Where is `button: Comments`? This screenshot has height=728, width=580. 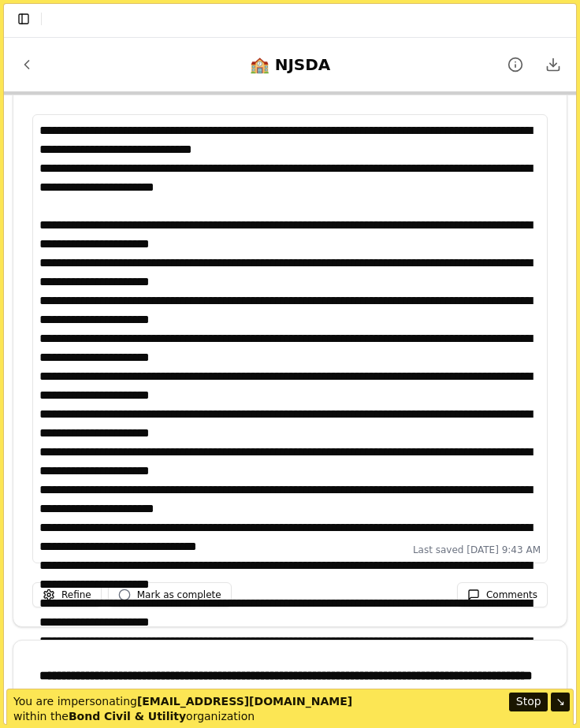 button: Comments is located at coordinates (502, 595).